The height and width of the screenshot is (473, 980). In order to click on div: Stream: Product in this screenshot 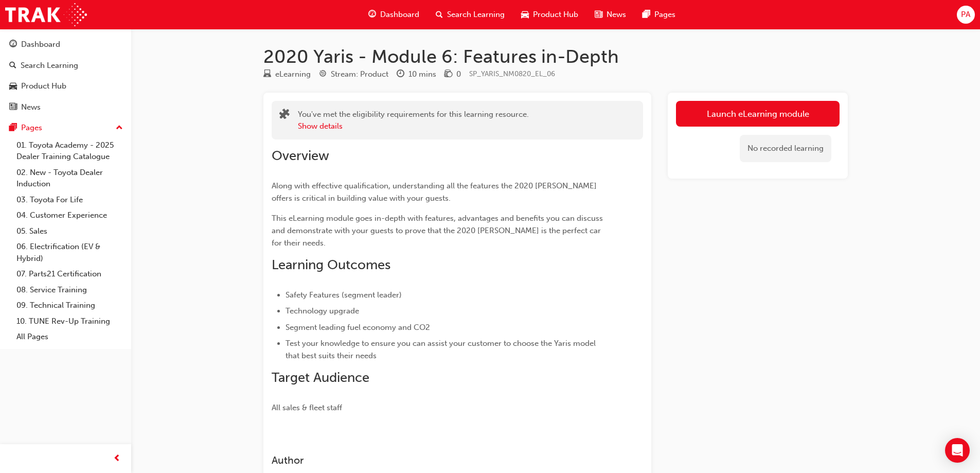, I will do `click(359, 74)`.